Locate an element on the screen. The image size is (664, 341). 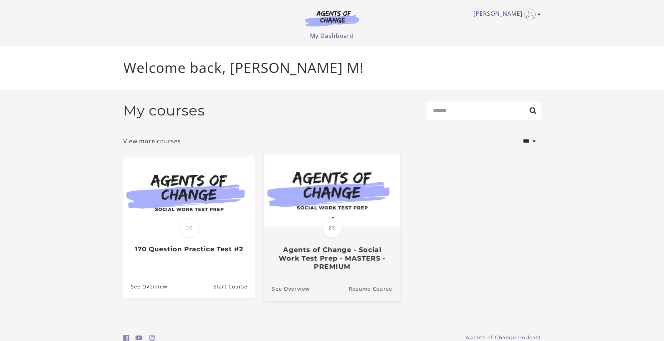
h2: My courses is located at coordinates (164, 110).